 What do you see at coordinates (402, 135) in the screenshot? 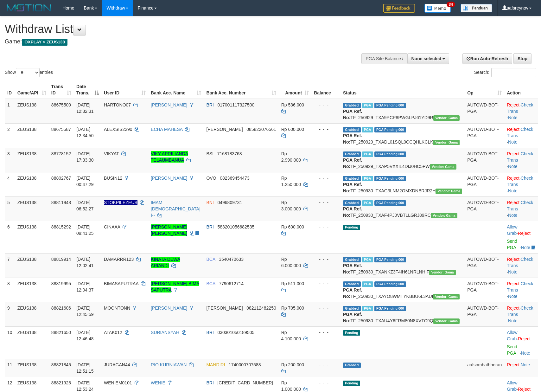
I see `td: TF_250929_TXADL01SQL0CCQHLKCLK` at bounding box center [402, 135].